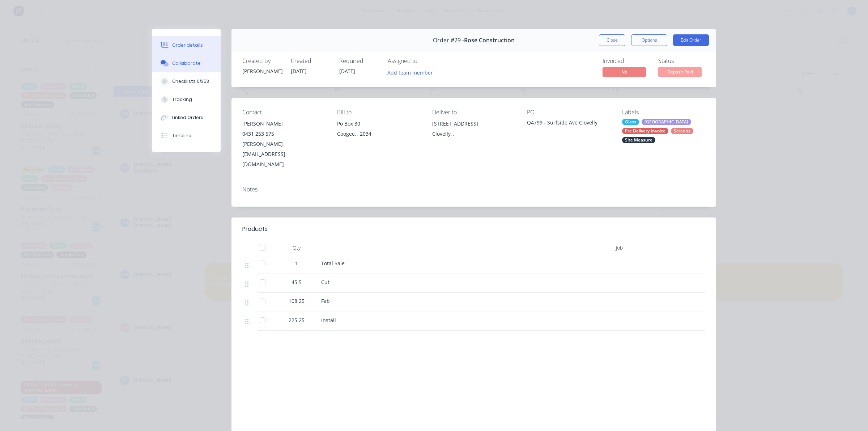  What do you see at coordinates (649, 40) in the screenshot?
I see `button: Options` at bounding box center [649, 40].